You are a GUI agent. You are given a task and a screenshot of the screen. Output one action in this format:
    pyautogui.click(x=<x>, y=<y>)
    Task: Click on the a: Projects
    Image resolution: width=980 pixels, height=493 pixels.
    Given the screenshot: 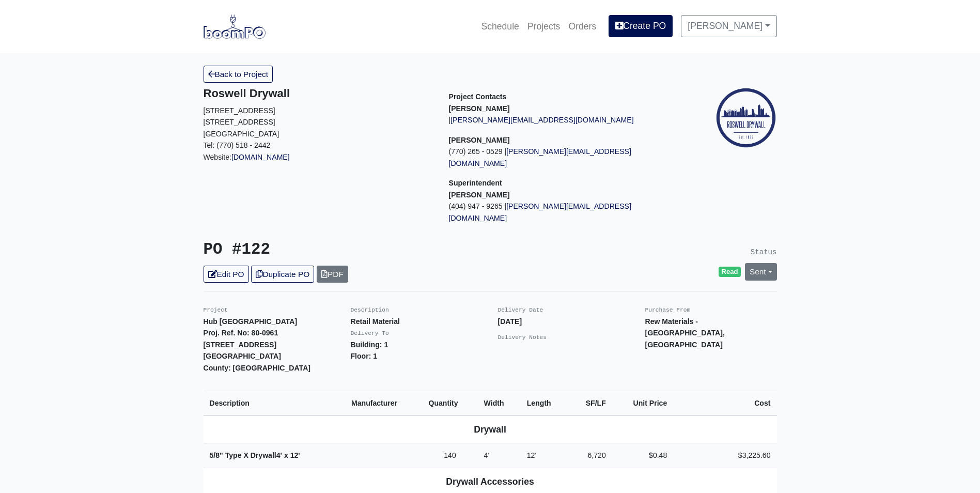 What is the action you would take?
    pyautogui.click(x=544, y=27)
    